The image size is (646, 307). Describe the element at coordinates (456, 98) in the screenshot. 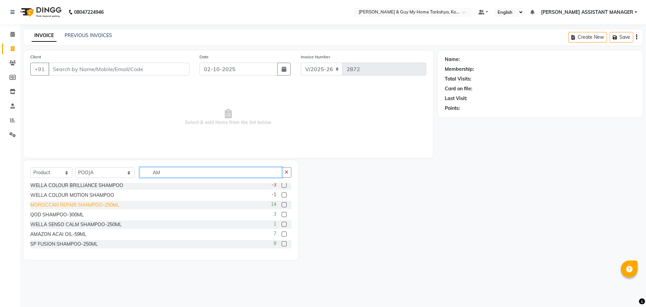

I see `div: Last Visit:` at that location.